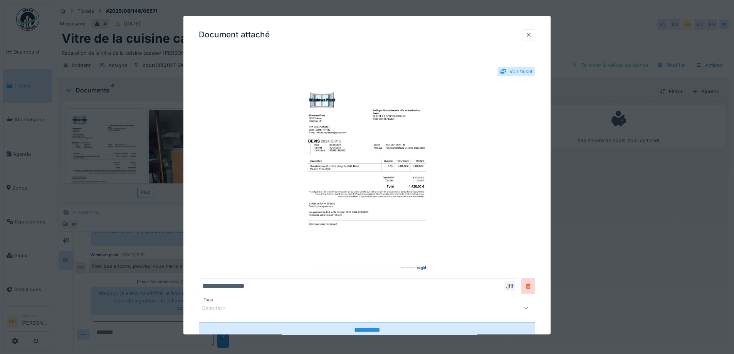 Image resolution: width=734 pixels, height=354 pixels. I want to click on div: Voir ticket, so click(521, 71).